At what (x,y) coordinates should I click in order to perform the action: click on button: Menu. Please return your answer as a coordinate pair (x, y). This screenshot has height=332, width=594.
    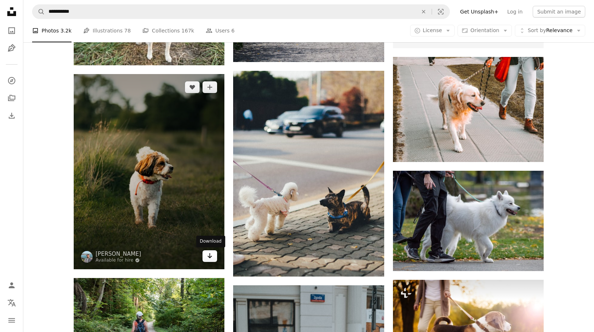
    Looking at the image, I should click on (12, 321).